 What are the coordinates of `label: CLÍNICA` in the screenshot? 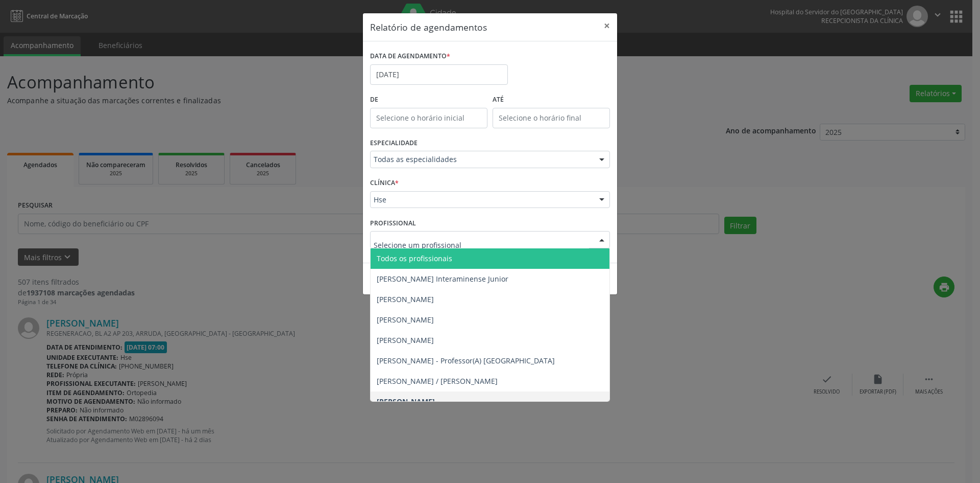 It's located at (384, 183).